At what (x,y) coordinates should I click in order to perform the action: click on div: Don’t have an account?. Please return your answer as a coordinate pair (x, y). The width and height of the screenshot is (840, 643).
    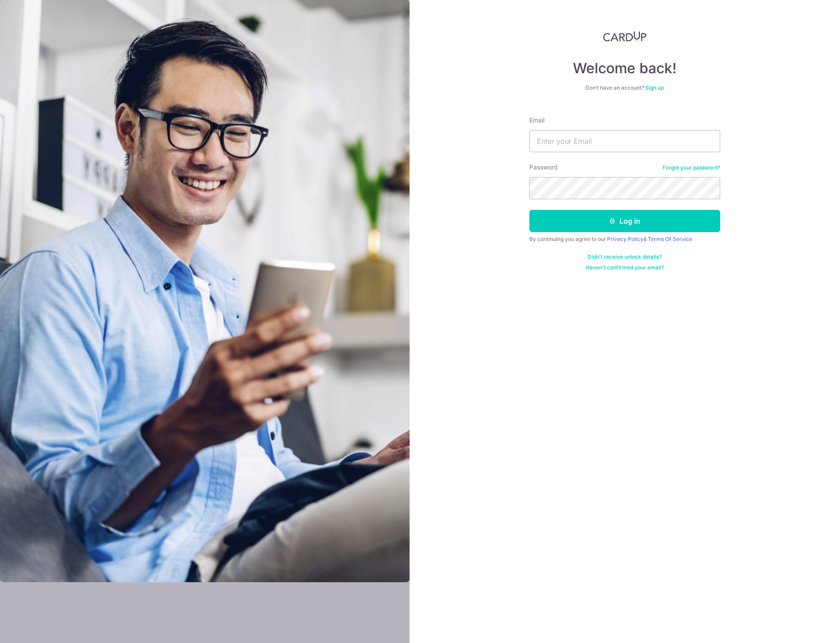
    Looking at the image, I should click on (624, 88).